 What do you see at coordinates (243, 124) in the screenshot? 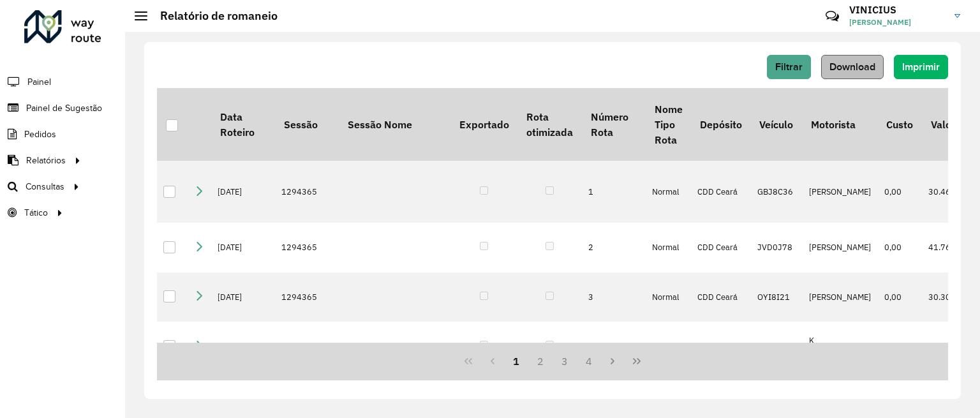
I see `th: Data Roteiro` at bounding box center [243, 124].